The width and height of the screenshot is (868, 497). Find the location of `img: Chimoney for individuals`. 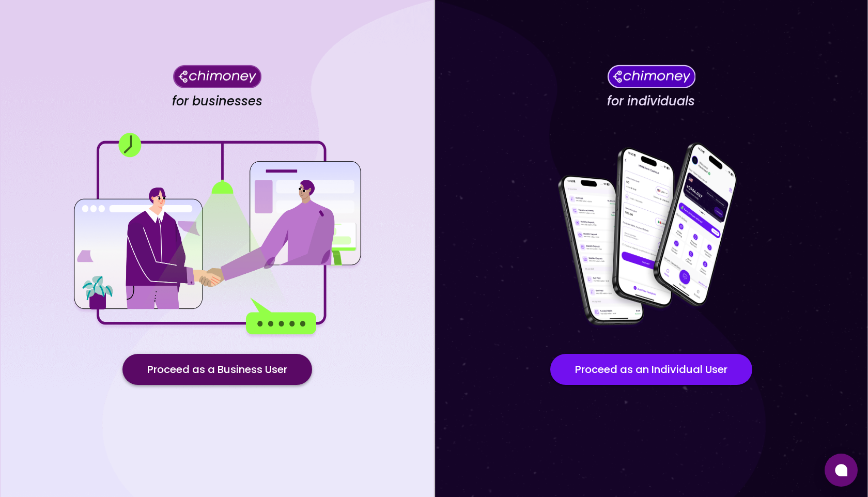

img: Chimoney for individuals is located at coordinates (650, 76).